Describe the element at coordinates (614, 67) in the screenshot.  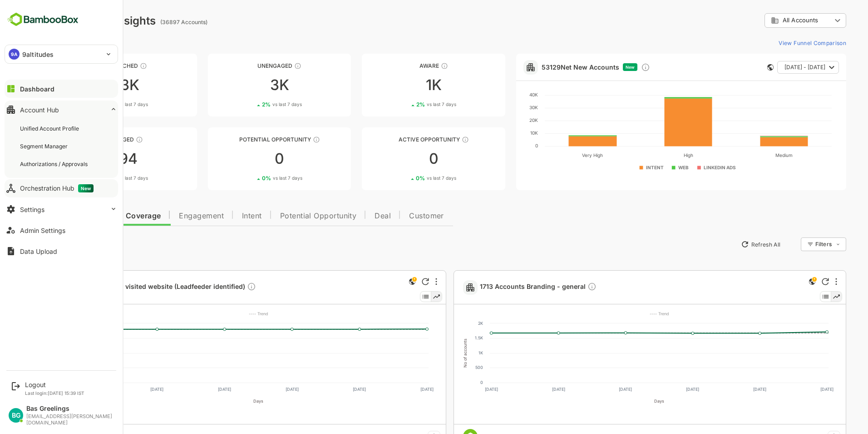
I see `div: Discover new ICP-fit accounts showing engagement — via intent surges, anonymous website visits, L...` at that location.